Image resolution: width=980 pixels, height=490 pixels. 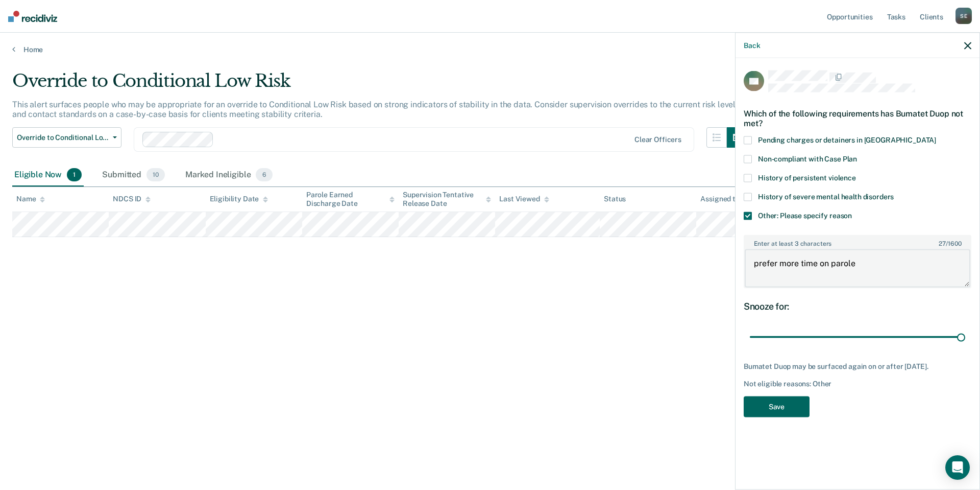 I want to click on span: History of severe mental health disorders, so click(x=826, y=196).